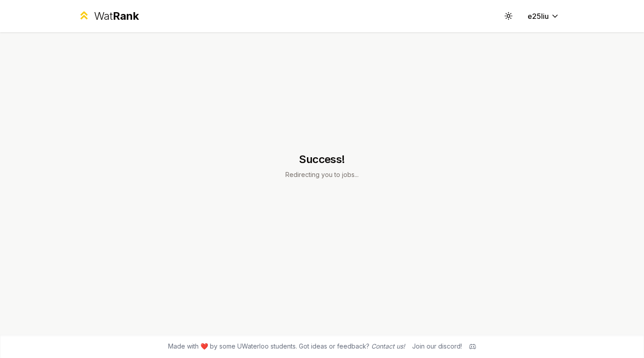 Image resolution: width=644 pixels, height=358 pixels. Describe the element at coordinates (437, 346) in the screenshot. I see `div: Join our discord!` at that location.